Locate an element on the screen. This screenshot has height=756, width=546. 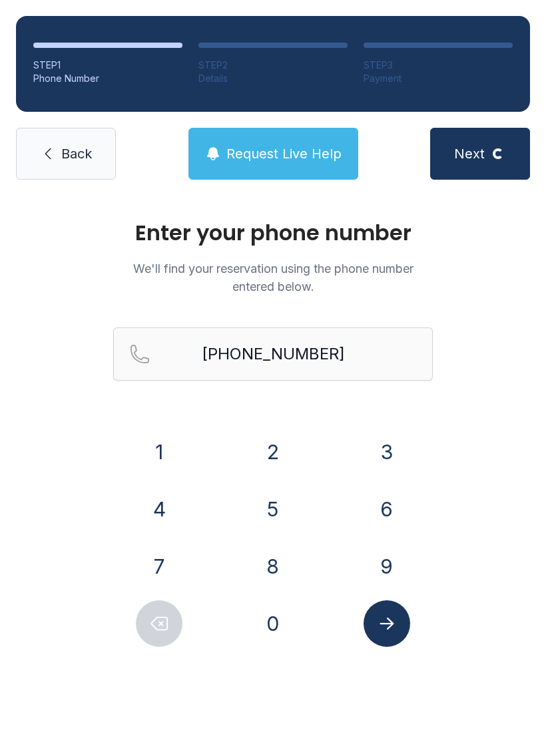
h1: Enter your phone number is located at coordinates (273, 233).